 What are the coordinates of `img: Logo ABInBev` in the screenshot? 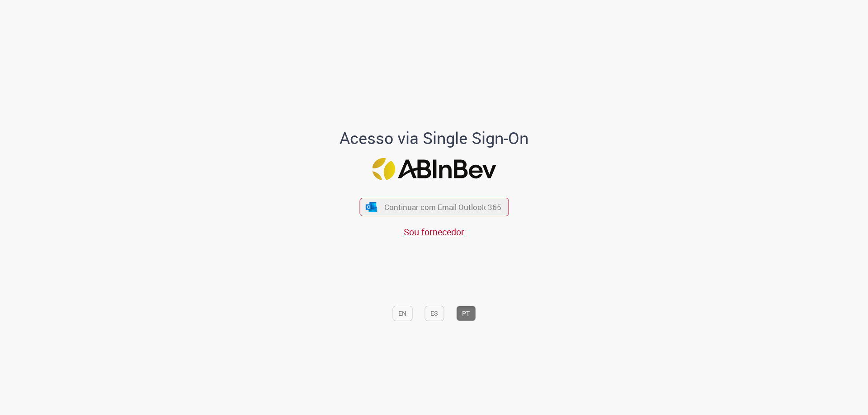 It's located at (434, 169).